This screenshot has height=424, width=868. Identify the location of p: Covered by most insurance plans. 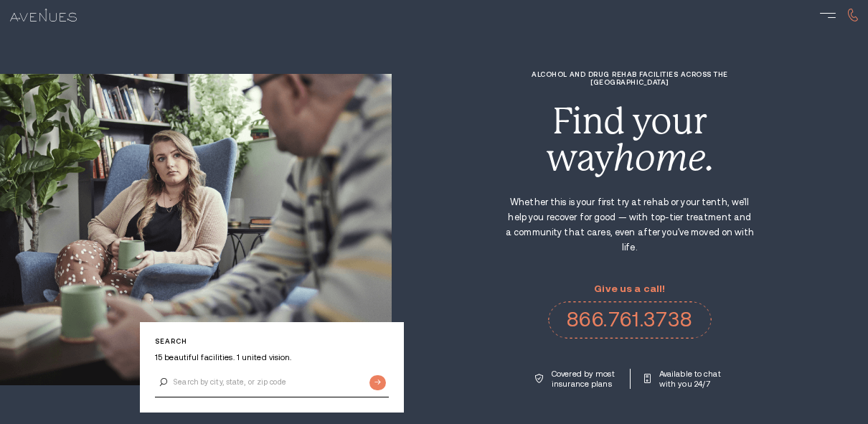
(584, 379).